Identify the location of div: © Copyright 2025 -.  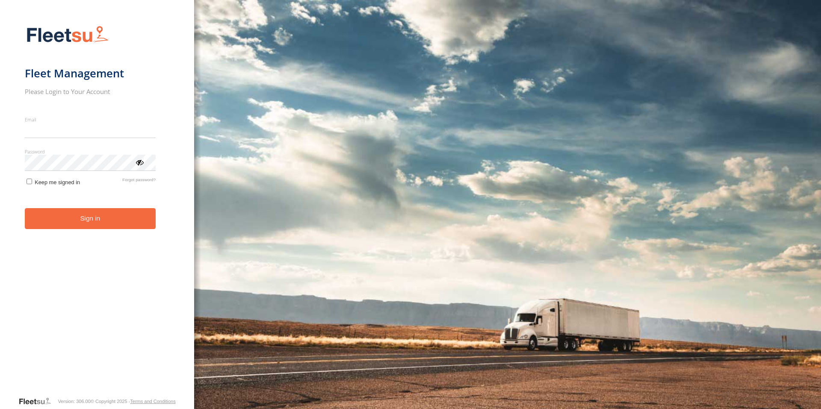
(133, 401).